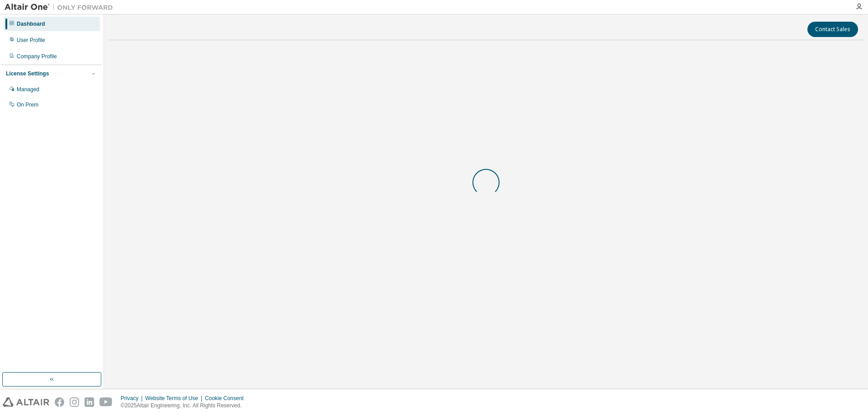  I want to click on img: Altair One, so click(61, 7).